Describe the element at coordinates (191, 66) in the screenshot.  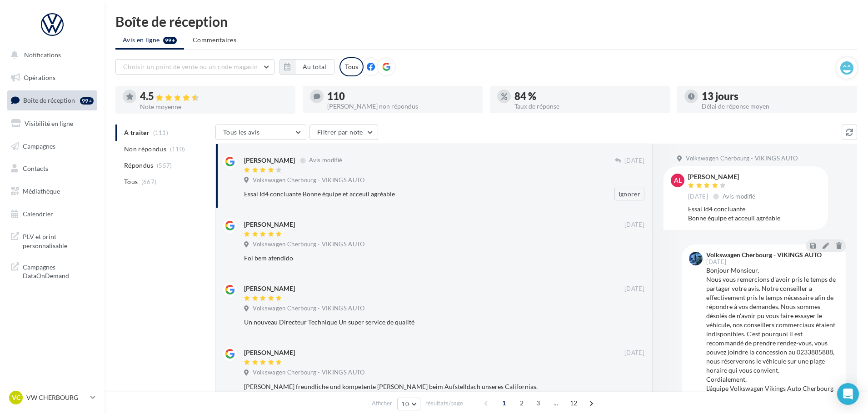
I see `span: Choisir un point de vente ou un code magasin` at that location.